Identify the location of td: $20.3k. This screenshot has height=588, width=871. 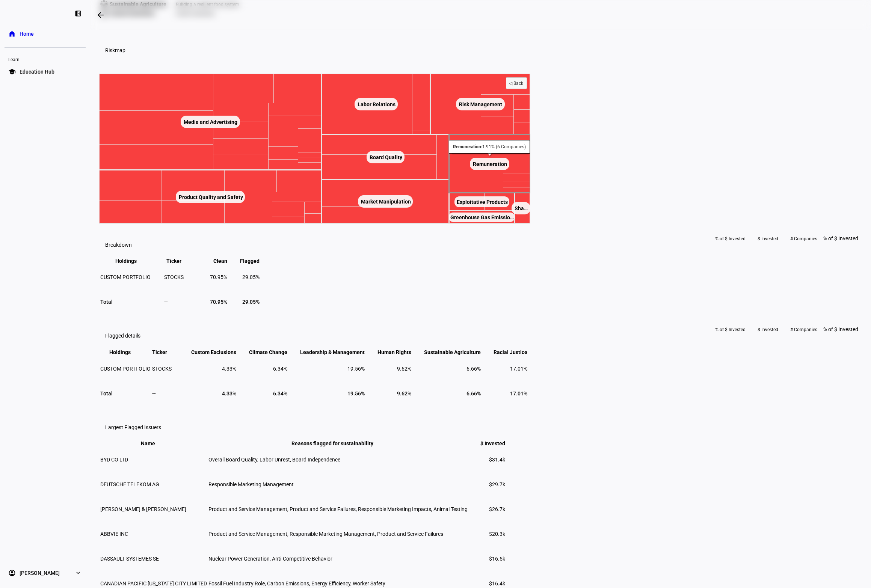
(487, 534).